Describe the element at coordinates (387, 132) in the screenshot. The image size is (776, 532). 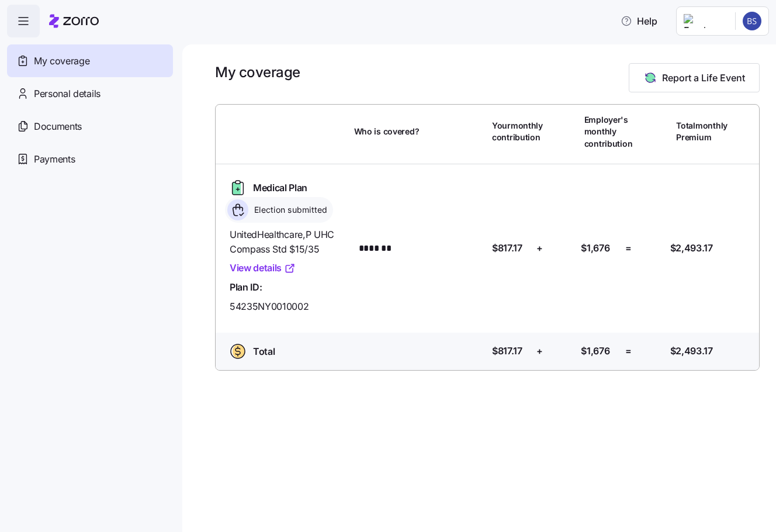
I see `span: Who is covered?` at that location.